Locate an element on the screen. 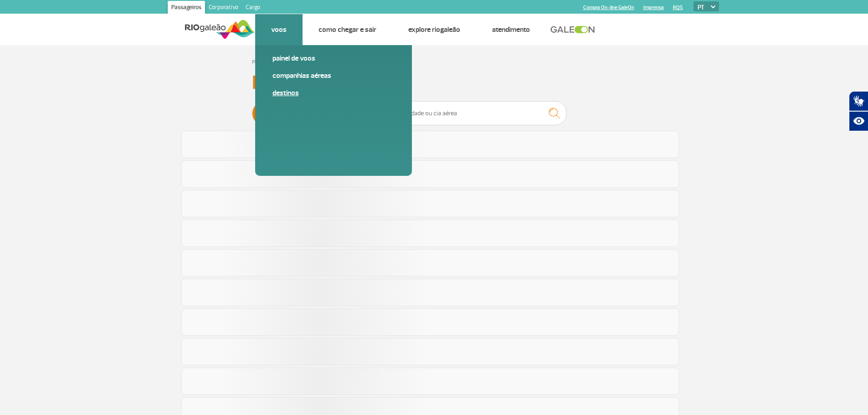 The height and width of the screenshot is (415, 868). a: Companhias Aéreas is located at coordinates (334, 75).